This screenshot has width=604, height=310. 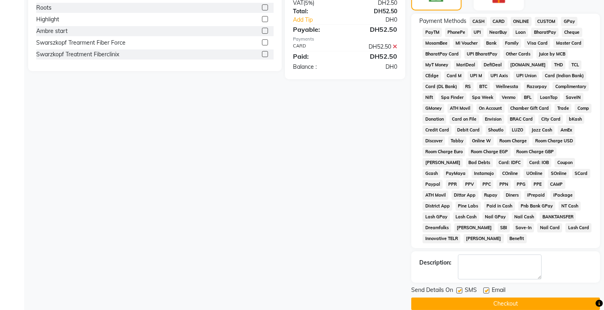 What do you see at coordinates (563, 108) in the screenshot?
I see `span: Trade` at bounding box center [563, 108].